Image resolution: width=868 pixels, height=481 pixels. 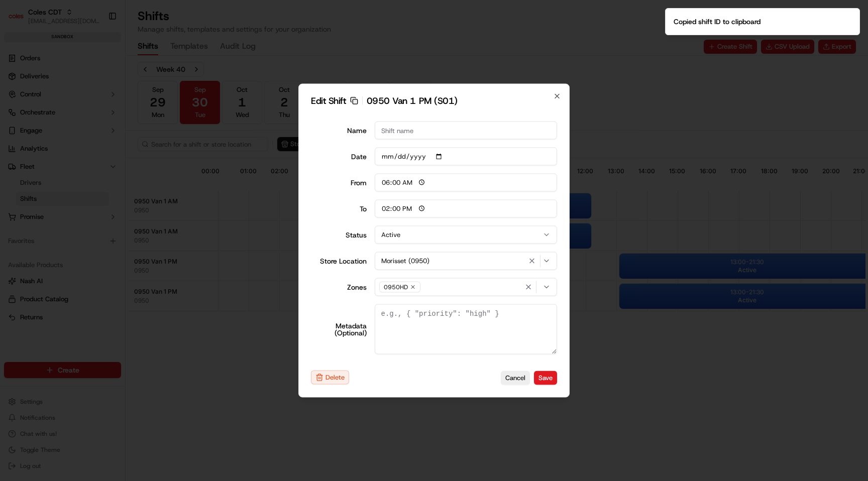 What do you see at coordinates (99, 101) in the screenshot?
I see `div: Start new chat` at bounding box center [99, 101].